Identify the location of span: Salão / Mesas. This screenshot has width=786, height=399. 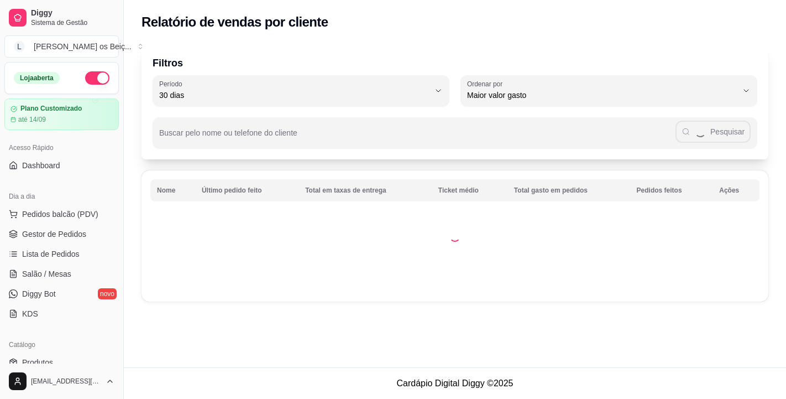
(46, 274).